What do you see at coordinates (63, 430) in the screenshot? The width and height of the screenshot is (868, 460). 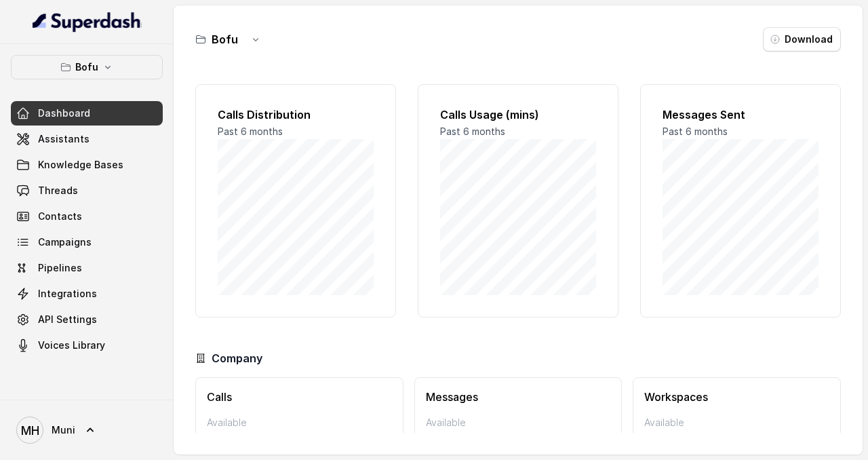 I see `span: Muni` at bounding box center [63, 430].